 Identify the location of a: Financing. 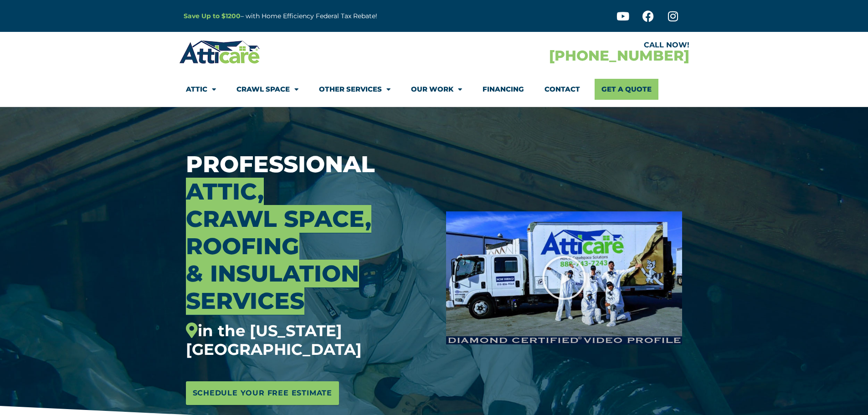
(503, 89).